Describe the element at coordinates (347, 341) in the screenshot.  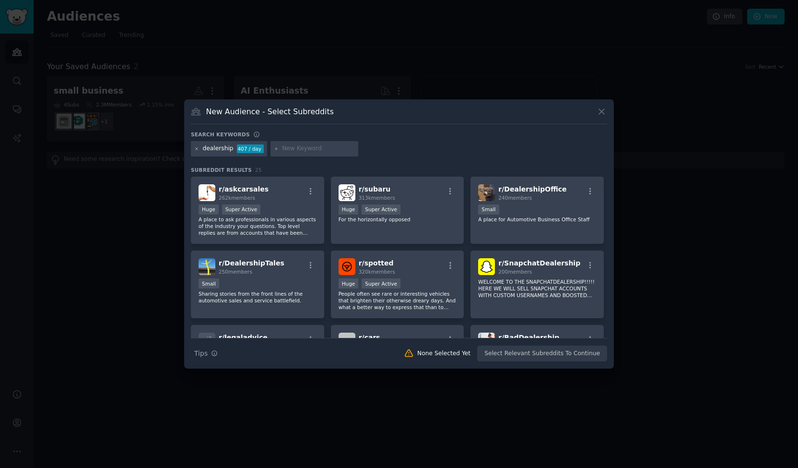
I see `img: cars` at that location.